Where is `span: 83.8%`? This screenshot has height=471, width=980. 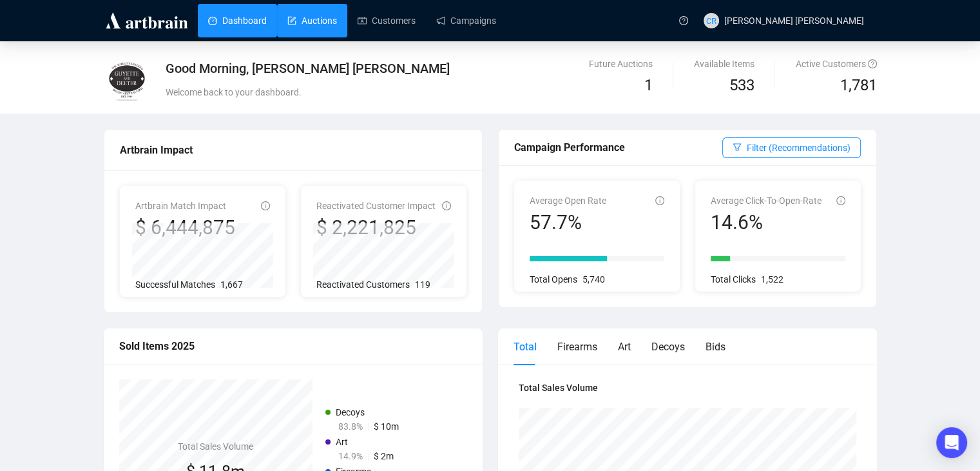
span: 83.8% is located at coordinates (350, 426).